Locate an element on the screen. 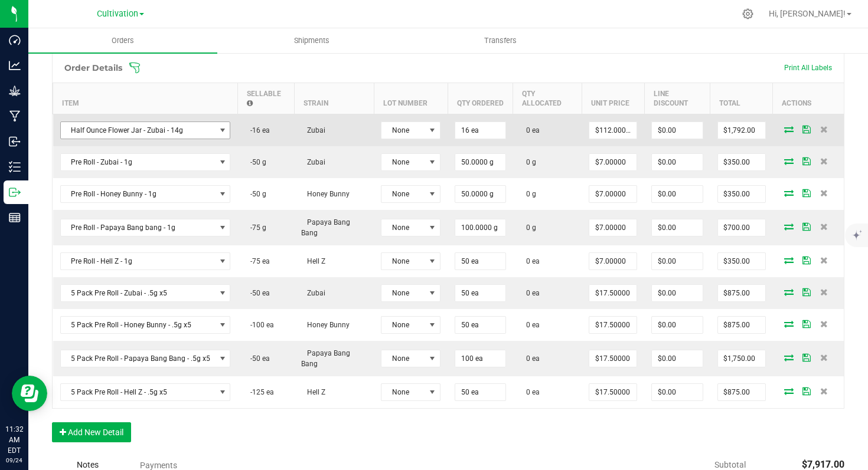 The image size is (868, 470). span: 5 Pack Pre Roll - Papaya Bang Bang - .5g x5 is located at coordinates (138, 359).